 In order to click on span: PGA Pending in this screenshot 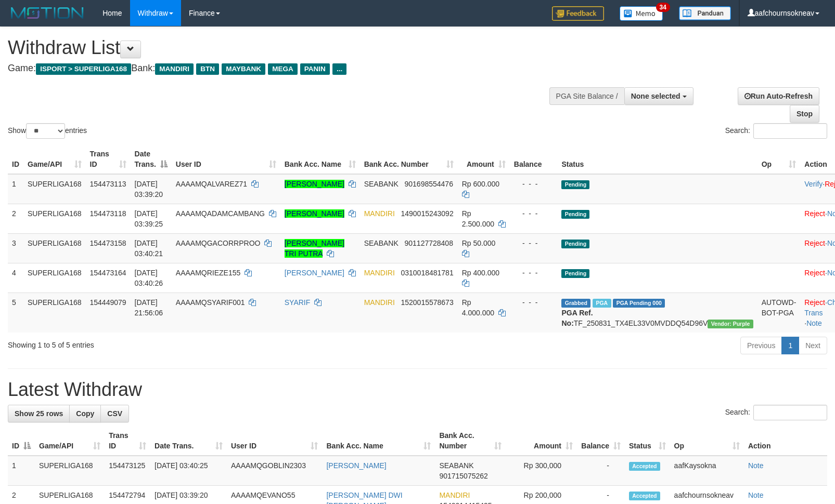, I will do `click(639, 303)`.